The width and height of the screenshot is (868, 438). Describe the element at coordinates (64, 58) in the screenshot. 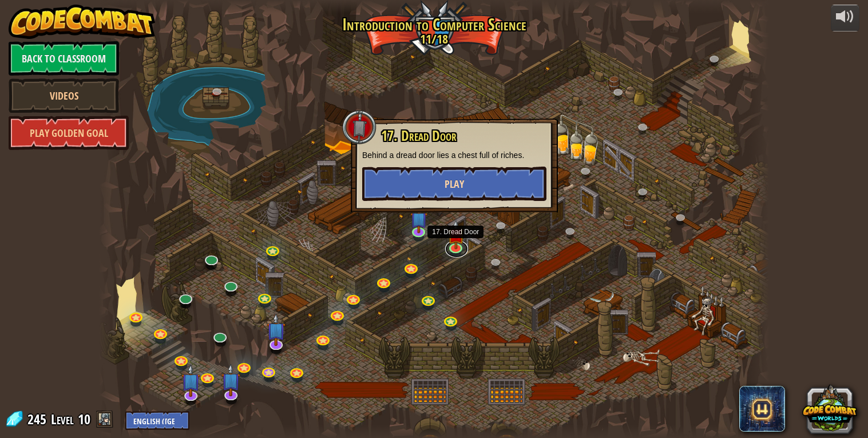

I see `a: Back to Classroom` at that location.